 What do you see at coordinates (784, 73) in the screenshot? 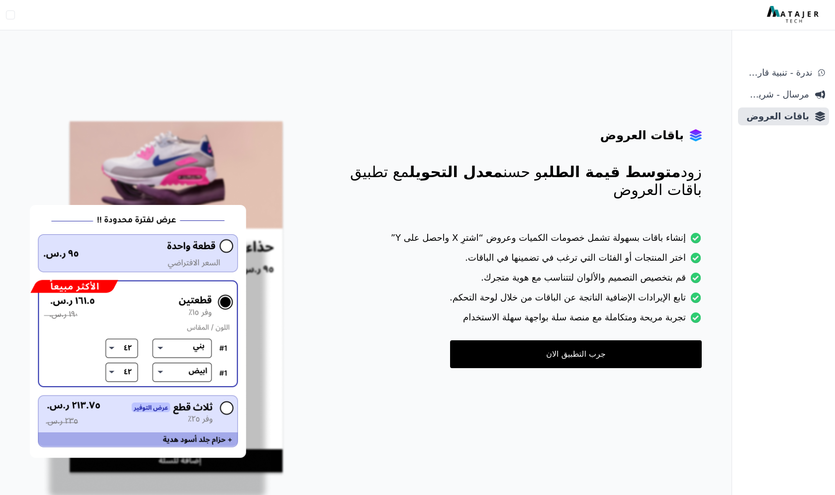
I see `a: ندرة - تنبية قارب علي النفاذ` at bounding box center [784, 73].